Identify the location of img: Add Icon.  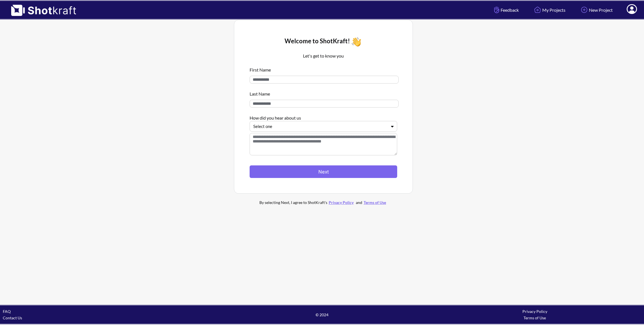
(585, 9).